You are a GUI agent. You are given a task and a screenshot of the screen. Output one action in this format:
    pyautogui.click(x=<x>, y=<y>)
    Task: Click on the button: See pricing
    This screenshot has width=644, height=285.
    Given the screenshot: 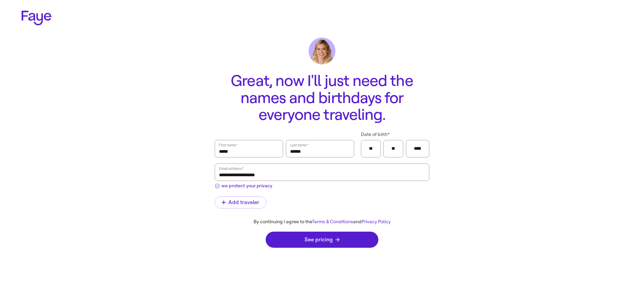 What is the action you would take?
    pyautogui.click(x=322, y=239)
    